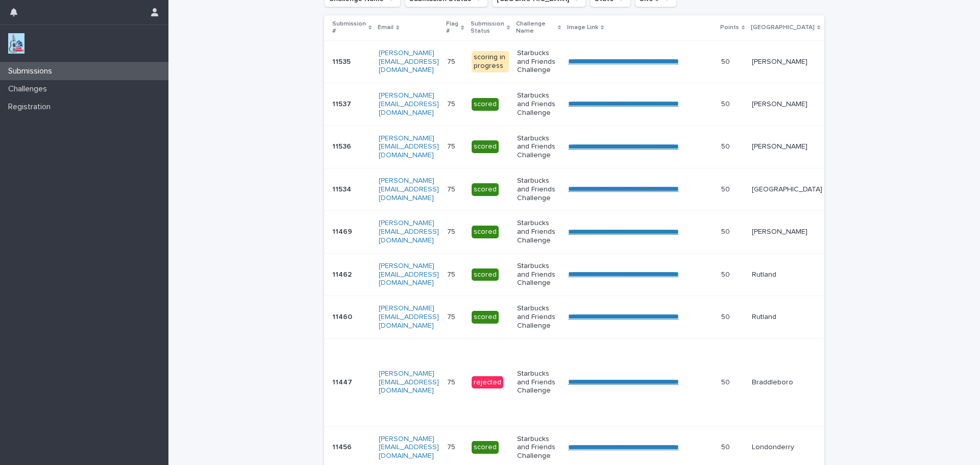  Describe the element at coordinates (342, 103) in the screenshot. I see `p: 11537` at that location.